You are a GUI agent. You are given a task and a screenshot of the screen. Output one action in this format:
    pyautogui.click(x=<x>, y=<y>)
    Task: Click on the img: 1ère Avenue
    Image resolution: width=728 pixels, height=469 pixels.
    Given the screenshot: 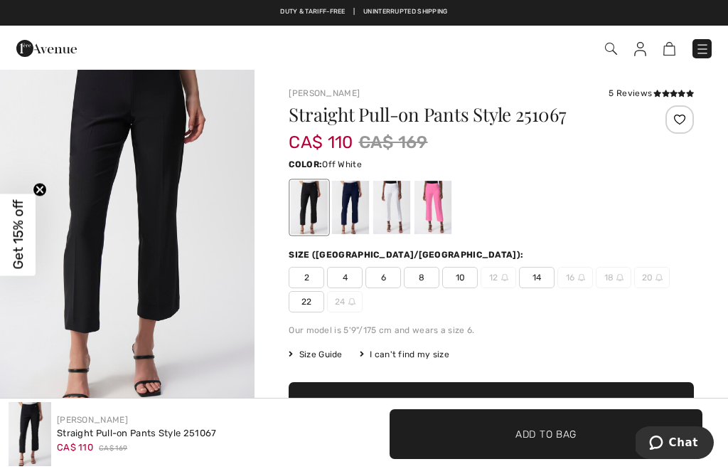 What is the action you would take?
    pyautogui.click(x=46, y=48)
    